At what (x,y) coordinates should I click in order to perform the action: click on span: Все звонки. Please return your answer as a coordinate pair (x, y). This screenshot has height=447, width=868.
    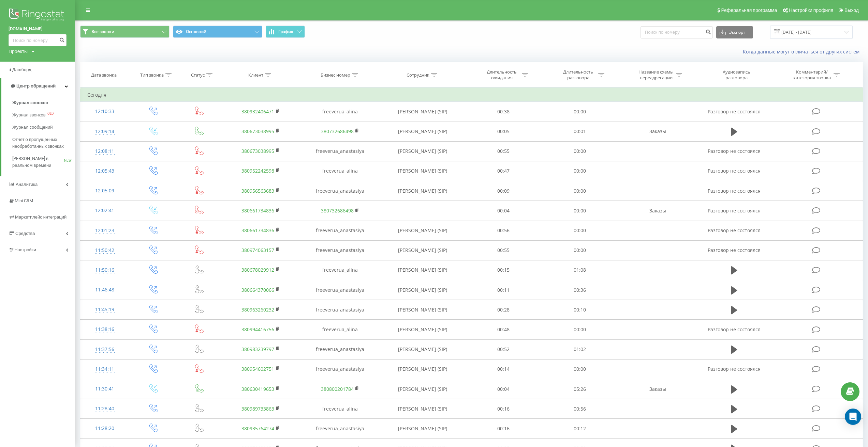
    Looking at the image, I should click on (102, 32).